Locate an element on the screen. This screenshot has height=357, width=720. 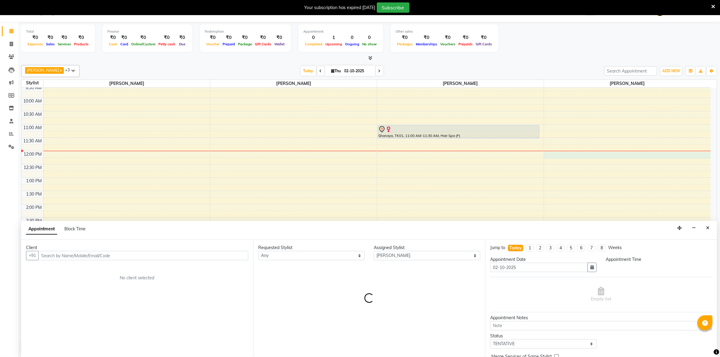
span: Card is located at coordinates (124, 44).